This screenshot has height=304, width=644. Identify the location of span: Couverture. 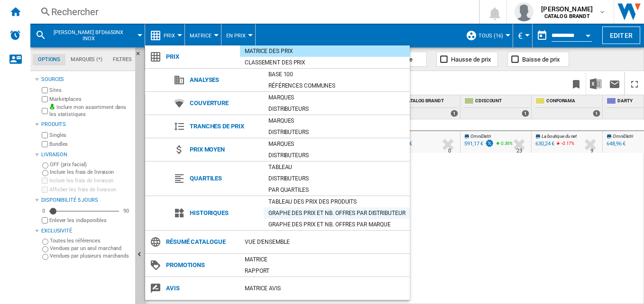
(224, 103).